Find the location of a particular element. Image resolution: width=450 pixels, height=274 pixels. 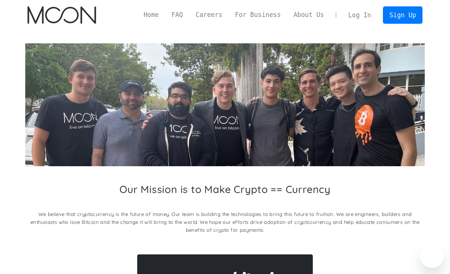

img: Moon Logo is located at coordinates (61, 15).